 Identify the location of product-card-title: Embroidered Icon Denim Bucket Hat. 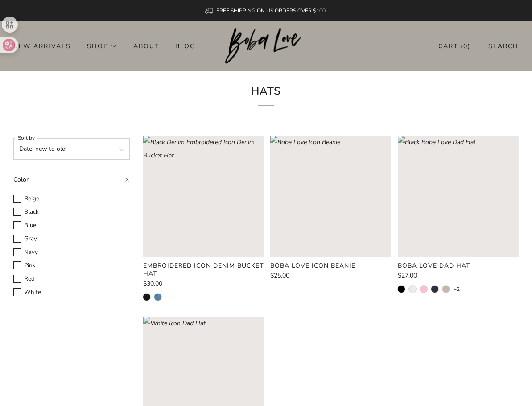
(203, 269).